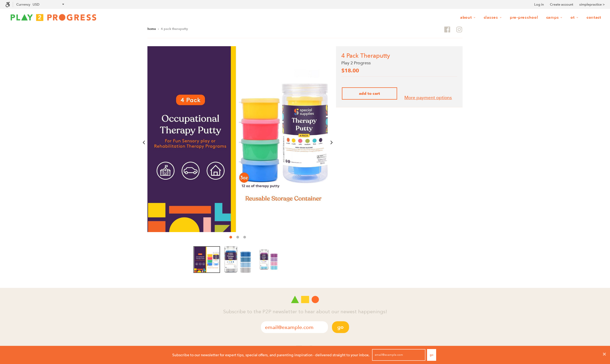  Describe the element at coordinates (356, 62) in the screenshot. I see `a: Play 2 Progress` at that location.